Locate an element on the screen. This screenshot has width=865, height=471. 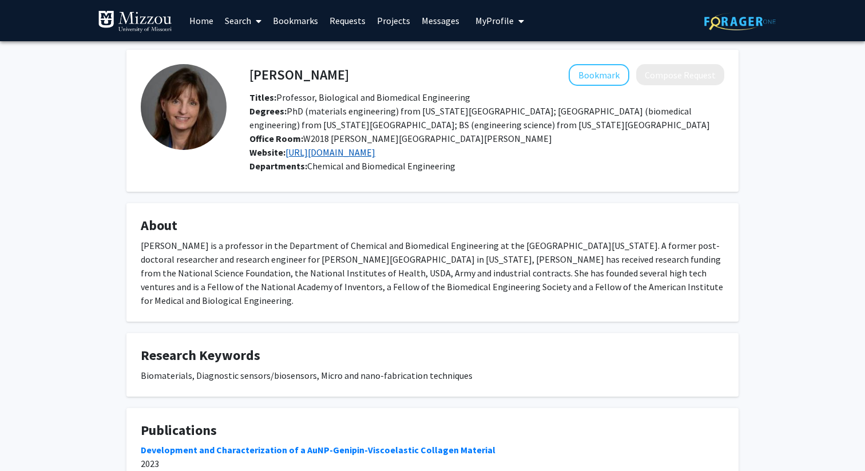
img: University of Missouri Logo is located at coordinates (135, 22).